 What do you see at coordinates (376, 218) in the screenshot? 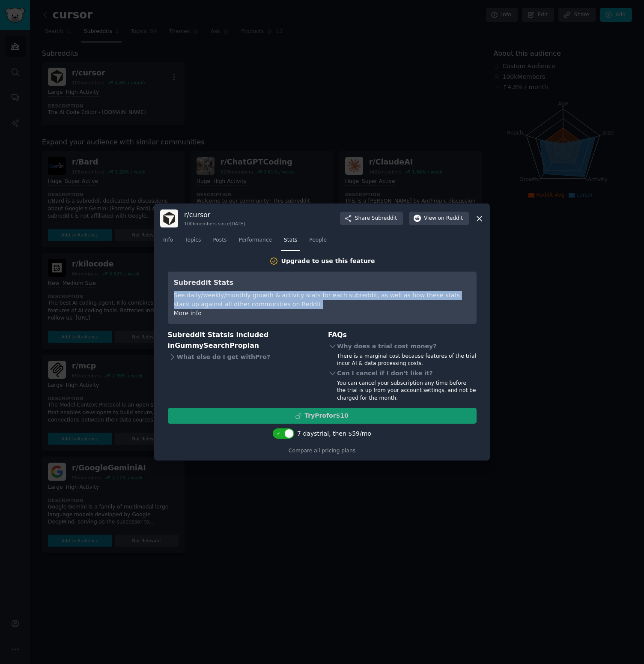
I see `span: Share` at bounding box center [376, 218].